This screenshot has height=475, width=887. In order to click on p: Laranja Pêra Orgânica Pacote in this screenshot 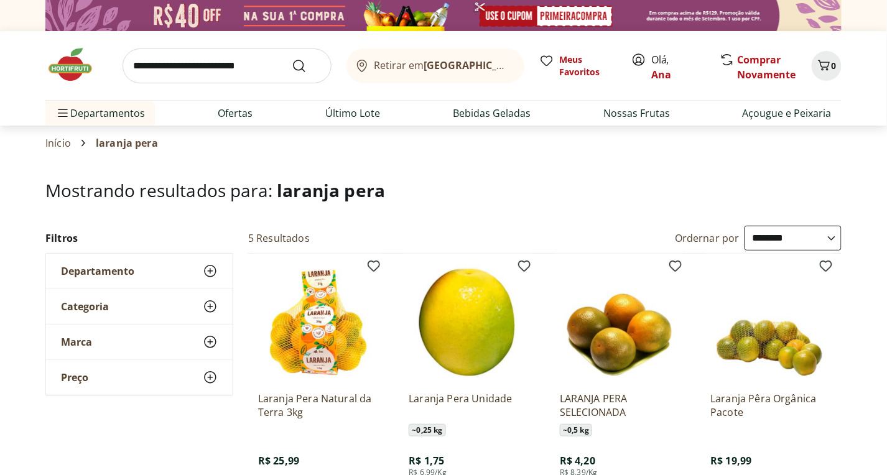, I will do `click(770, 406)`.